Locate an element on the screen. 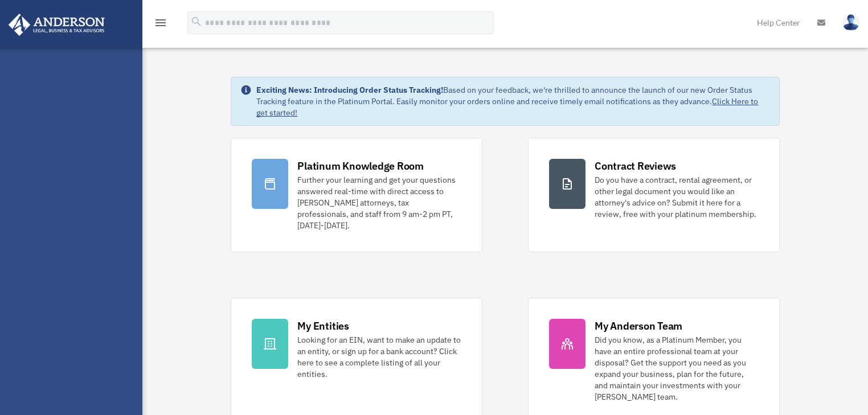  a: menu is located at coordinates (161, 25).